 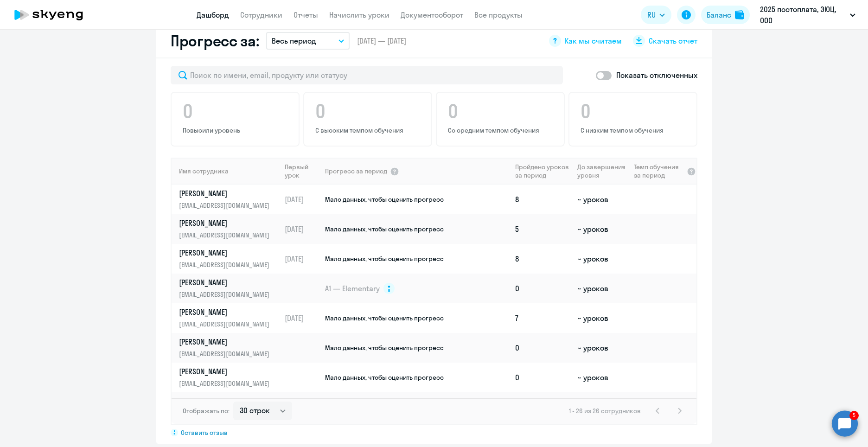 I want to click on button: RU, so click(x=656, y=15).